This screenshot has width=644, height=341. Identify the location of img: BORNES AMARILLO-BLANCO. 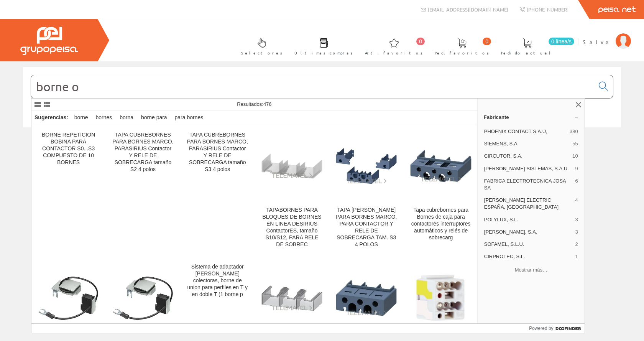
(441, 298).